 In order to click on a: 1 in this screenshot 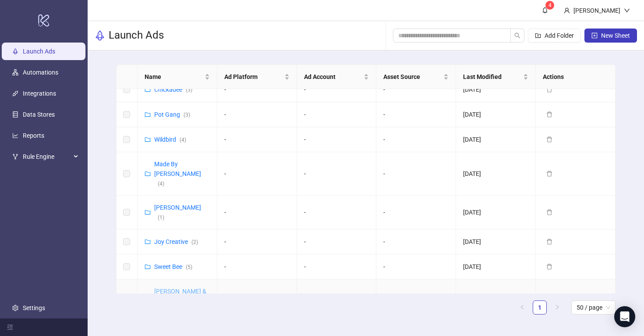, I will do `click(540, 307)`.